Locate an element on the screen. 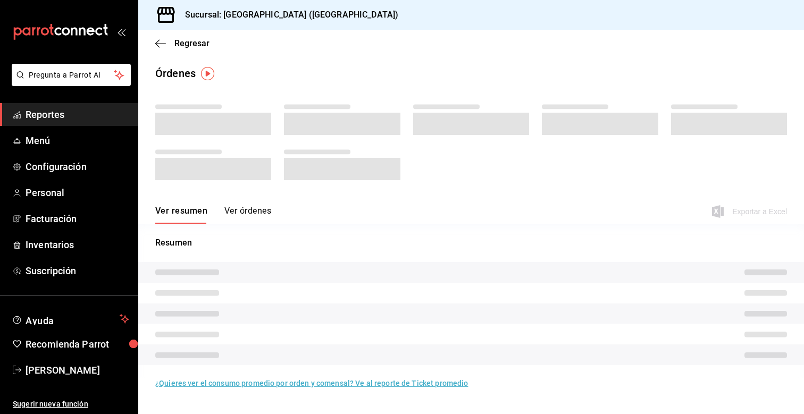 This screenshot has height=414, width=804. span: Suscripción is located at coordinates (77, 271).